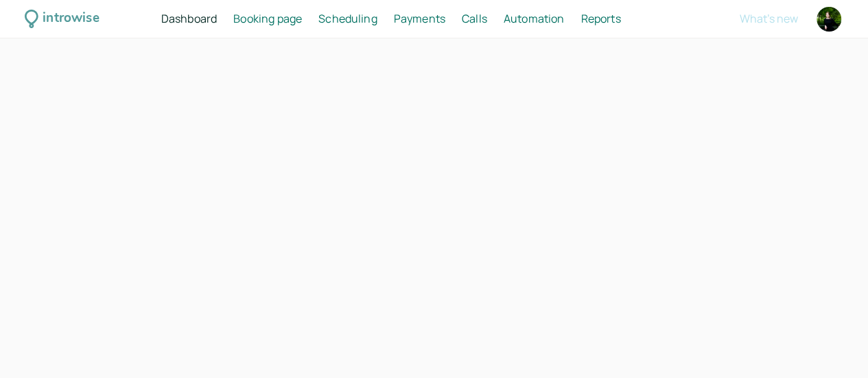 This screenshot has height=378, width=868. I want to click on a: Scheduling, so click(348, 19).